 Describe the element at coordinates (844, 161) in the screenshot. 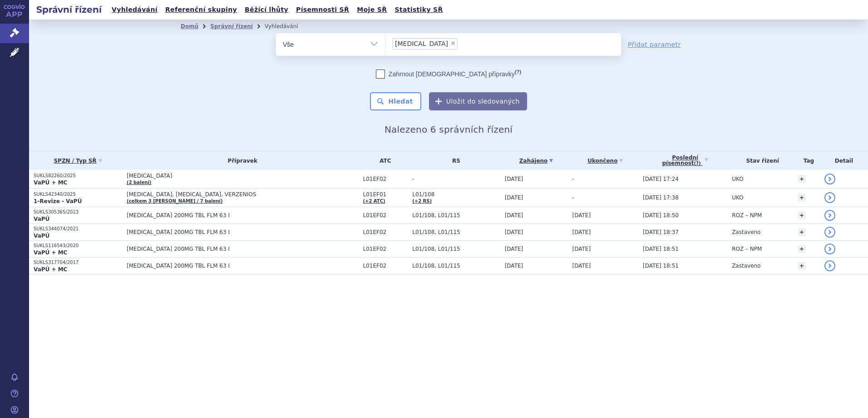

I see `th: Detail` at that location.